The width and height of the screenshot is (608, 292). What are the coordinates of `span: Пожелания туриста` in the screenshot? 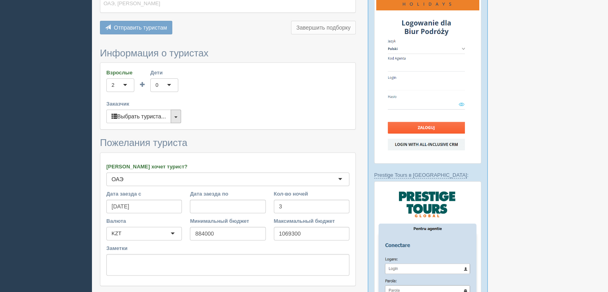 It's located at (143, 142).